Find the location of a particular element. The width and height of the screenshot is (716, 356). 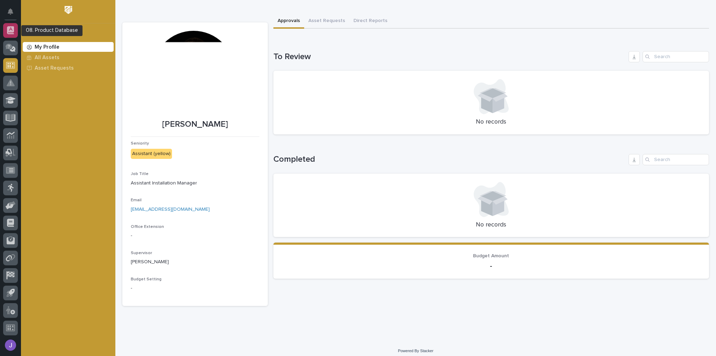

button: Direct Reports is located at coordinates (370, 21).